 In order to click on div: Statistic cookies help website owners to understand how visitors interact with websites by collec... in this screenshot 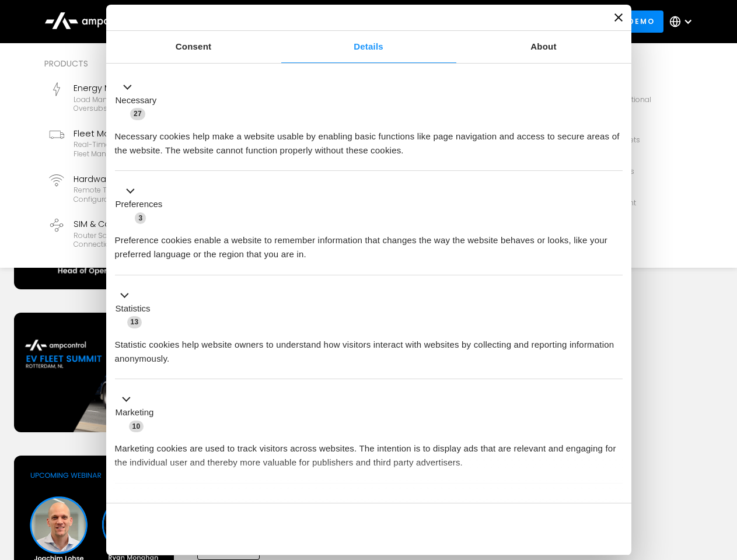, I will do `click(368, 347)`.